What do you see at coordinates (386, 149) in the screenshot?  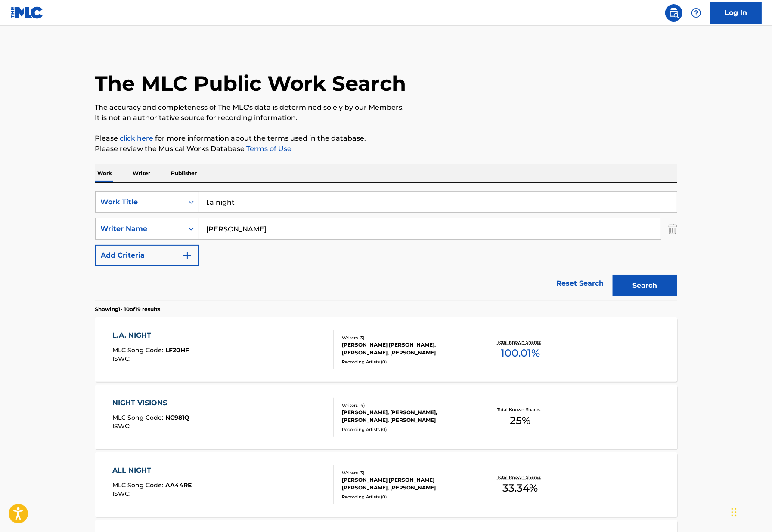 I see `p: Please review the Musical Works Database` at bounding box center [386, 149].